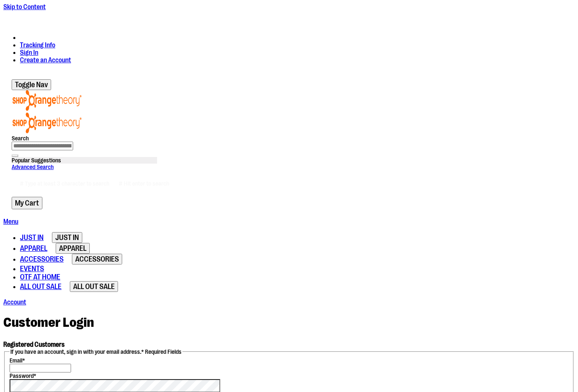 This screenshot has height=392, width=578. I want to click on span: OTF AT HOME, so click(40, 277).